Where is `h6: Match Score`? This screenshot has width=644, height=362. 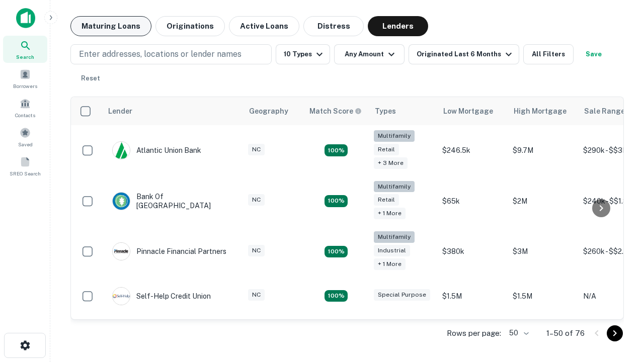 h6: Match Score is located at coordinates (335, 111).